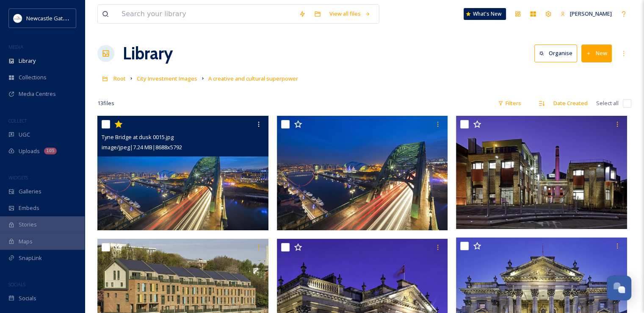 This screenshot has height=313, width=644. What do you see at coordinates (485, 14) in the screenshot?
I see `div: What's New` at bounding box center [485, 14].